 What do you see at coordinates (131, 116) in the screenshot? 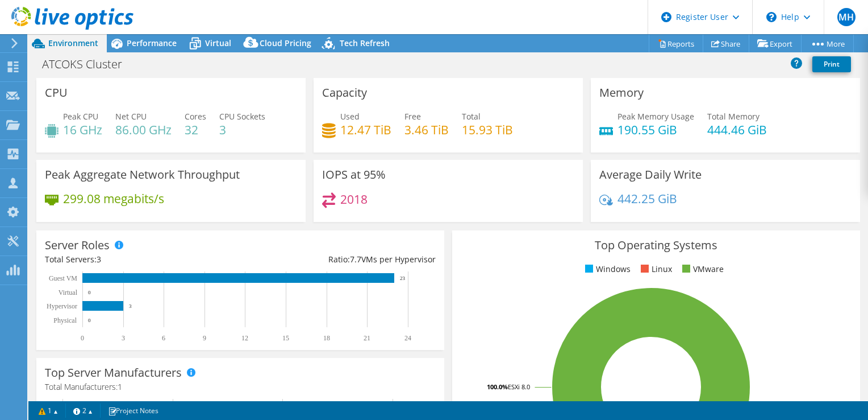
I see `span: Net CPU` at bounding box center [131, 116].